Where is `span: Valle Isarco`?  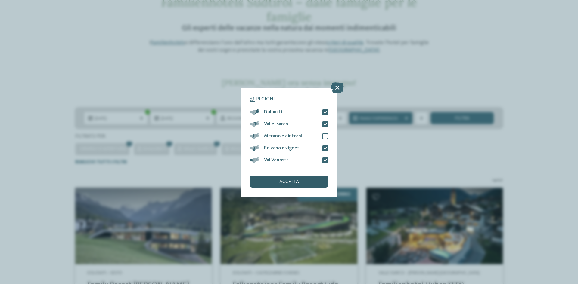 span: Valle Isarco is located at coordinates (276, 124).